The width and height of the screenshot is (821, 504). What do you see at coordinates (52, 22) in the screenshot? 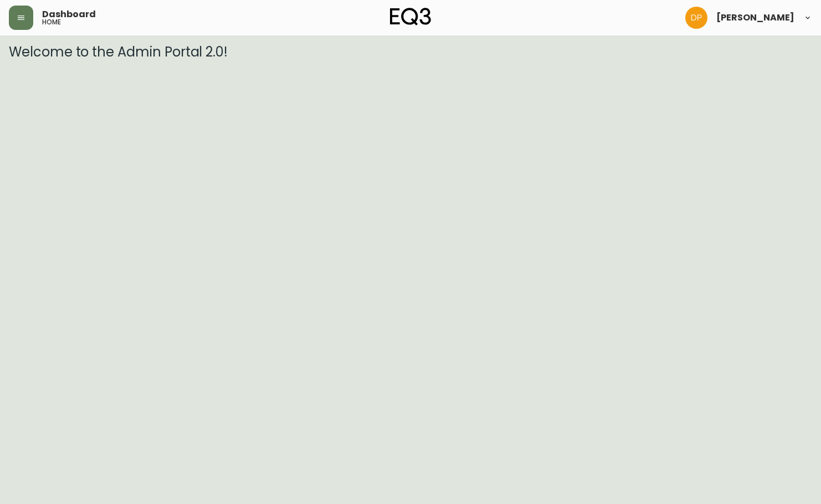
I see `h5: home` at bounding box center [52, 22].